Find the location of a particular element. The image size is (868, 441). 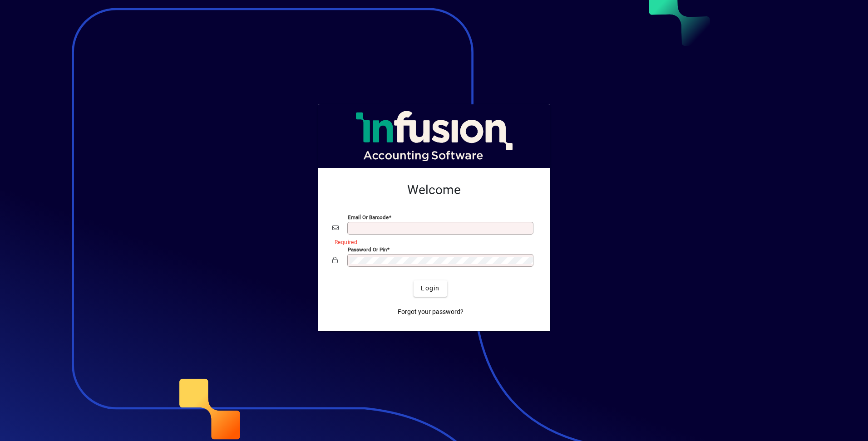

mat-label: Password or Pin is located at coordinates (367, 249).